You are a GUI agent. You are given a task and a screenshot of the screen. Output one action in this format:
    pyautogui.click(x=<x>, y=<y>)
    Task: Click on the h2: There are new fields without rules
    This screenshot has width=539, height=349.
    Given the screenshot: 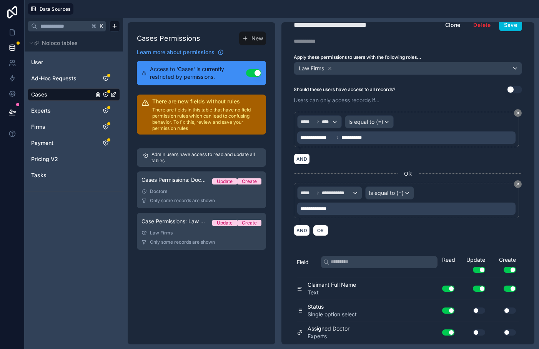 What is the action you would take?
    pyautogui.click(x=207, y=101)
    